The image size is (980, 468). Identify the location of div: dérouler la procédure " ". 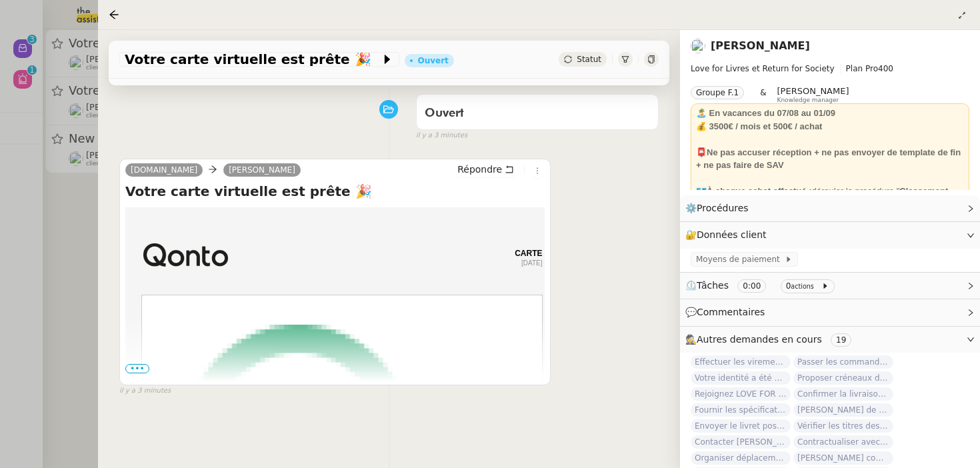
(830, 198).